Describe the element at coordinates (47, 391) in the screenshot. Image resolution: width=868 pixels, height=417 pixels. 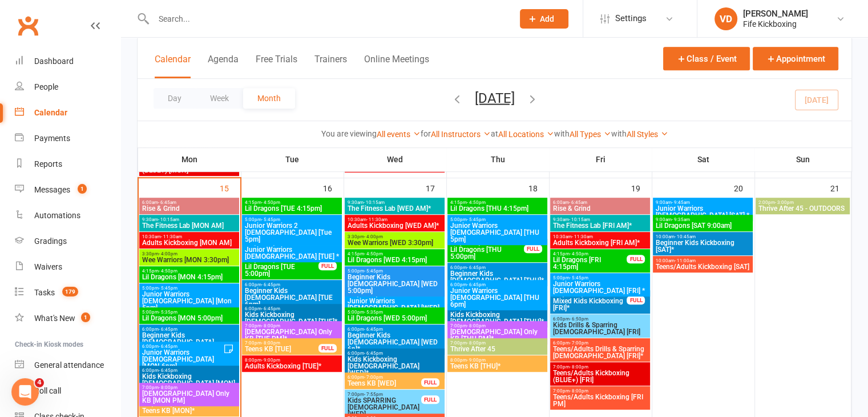
I see `div: Roll call` at that location.